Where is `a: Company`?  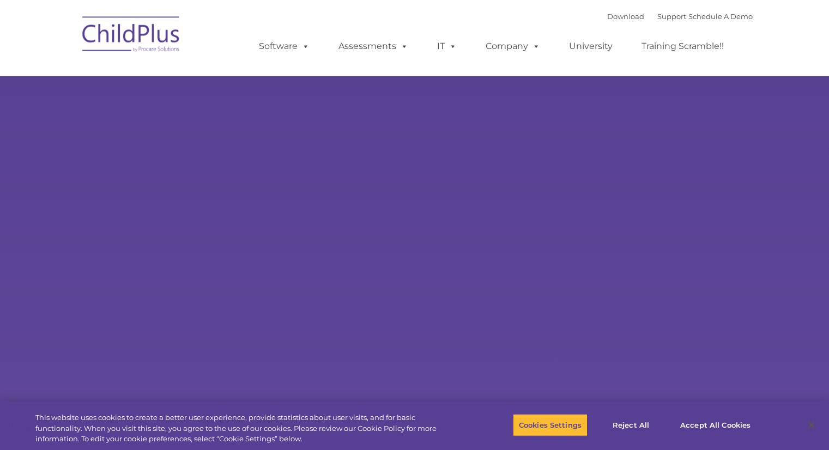
a: Company is located at coordinates (513, 46).